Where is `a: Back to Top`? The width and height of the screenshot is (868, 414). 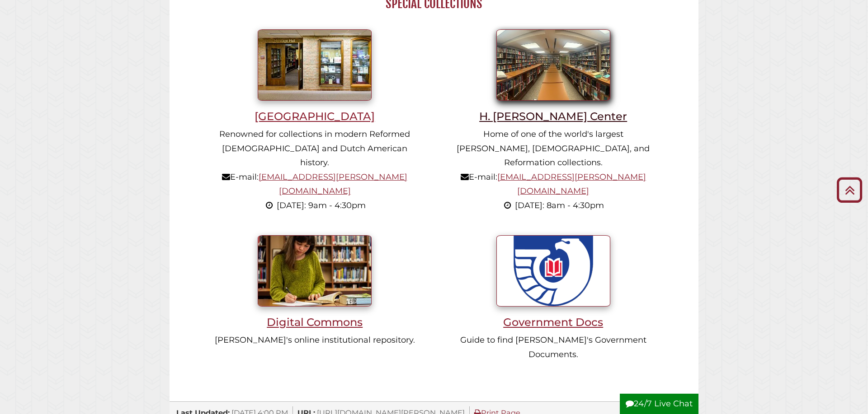
a: Back to Top is located at coordinates (850, 190).